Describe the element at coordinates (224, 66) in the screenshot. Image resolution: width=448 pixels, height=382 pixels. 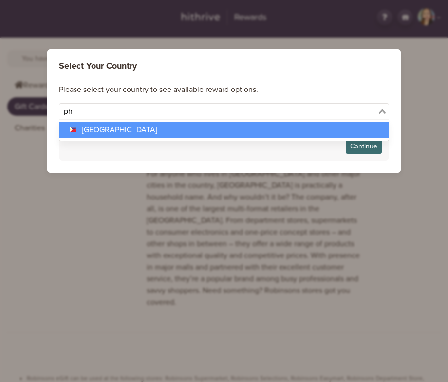
I see `h2: Select Your Country` at that location.